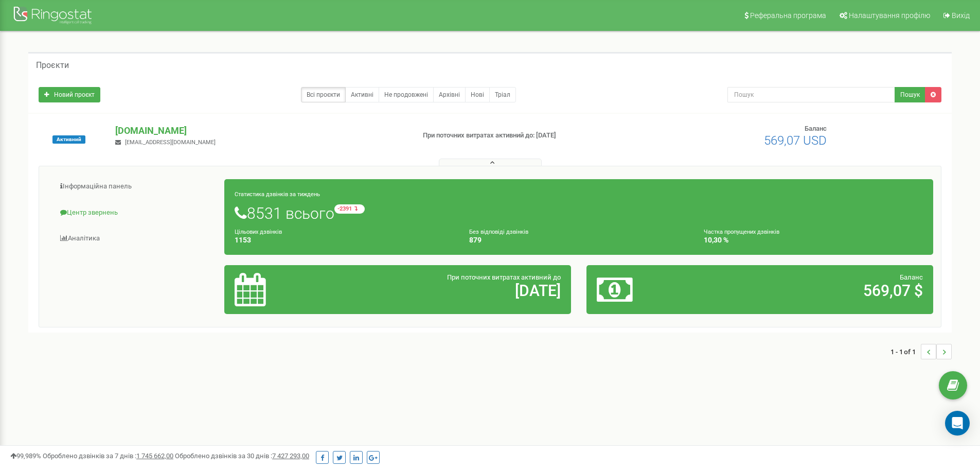 The height and width of the screenshot is (469, 980). What do you see at coordinates (741, 232) in the screenshot?
I see `small: Частка пропущених дзвінків` at bounding box center [741, 232].